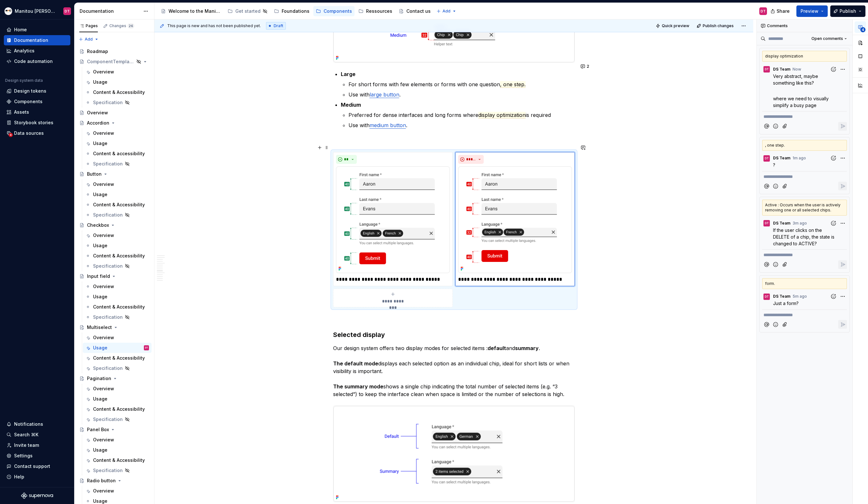  Describe the element at coordinates (847, 11) in the screenshot. I see `button: Publish` at that location.